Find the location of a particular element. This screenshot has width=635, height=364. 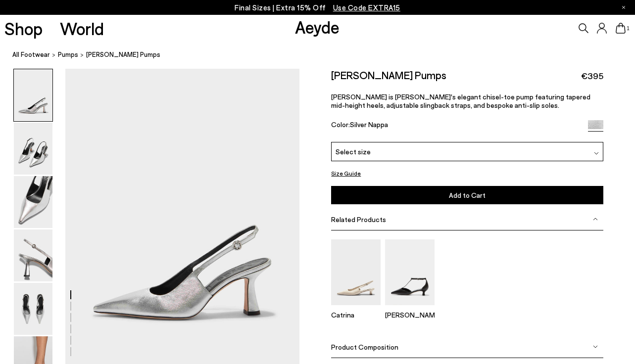

a: Aeyde is located at coordinates (317, 27).